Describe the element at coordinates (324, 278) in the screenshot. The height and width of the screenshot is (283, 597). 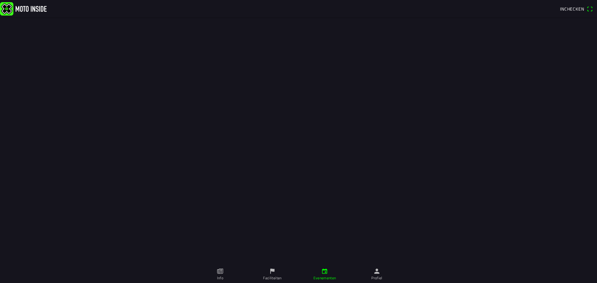
I see `ion-label: Evenementen` at that location.